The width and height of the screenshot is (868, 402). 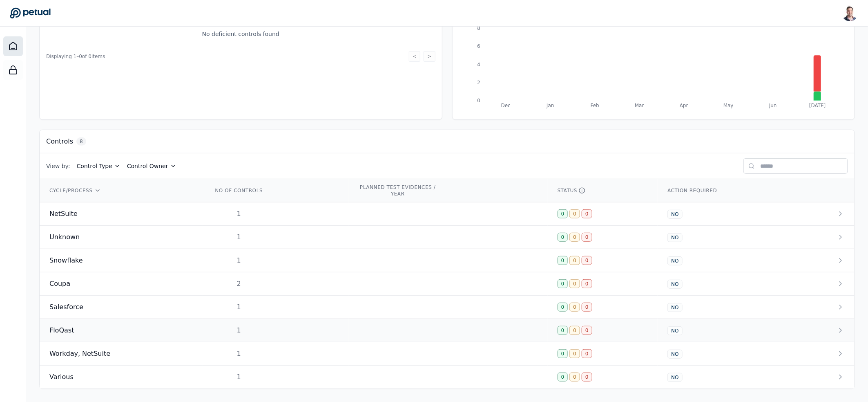 What do you see at coordinates (61, 377) in the screenshot?
I see `span: Various` at bounding box center [61, 377].